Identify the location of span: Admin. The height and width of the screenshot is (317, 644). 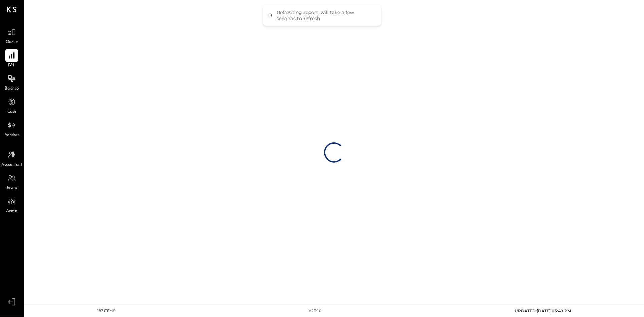
(12, 211).